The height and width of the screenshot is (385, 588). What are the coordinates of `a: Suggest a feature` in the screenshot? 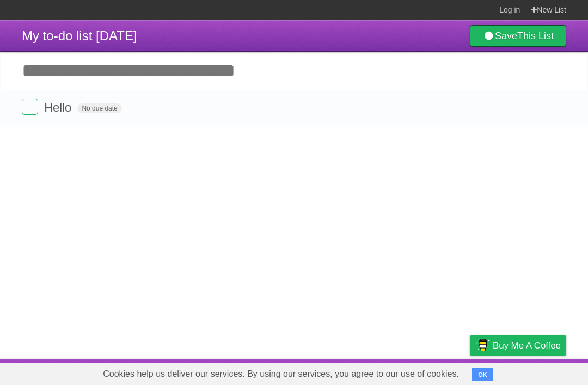 It's located at (532, 372).